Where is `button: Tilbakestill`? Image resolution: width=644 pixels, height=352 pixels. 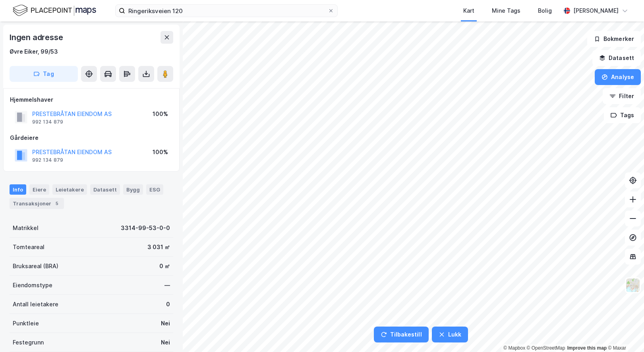
button: Tilbakestill is located at coordinates (401, 335).